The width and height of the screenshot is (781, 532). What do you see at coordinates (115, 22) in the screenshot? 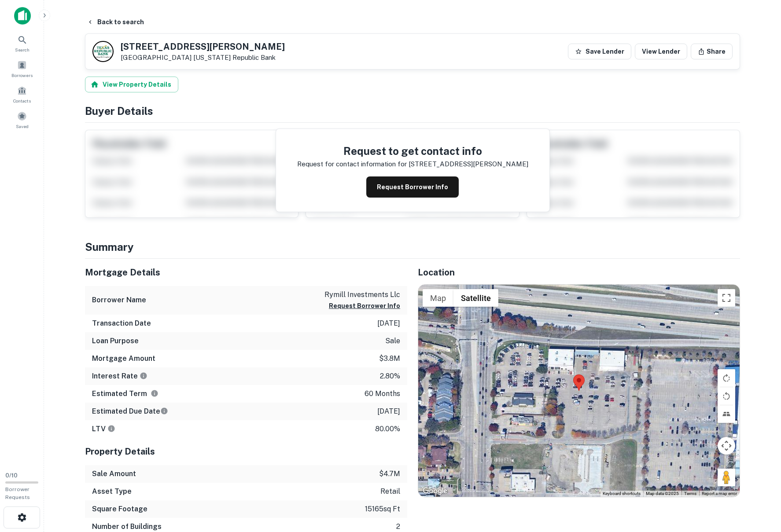
I see `button: Back to search` at bounding box center [115, 22].